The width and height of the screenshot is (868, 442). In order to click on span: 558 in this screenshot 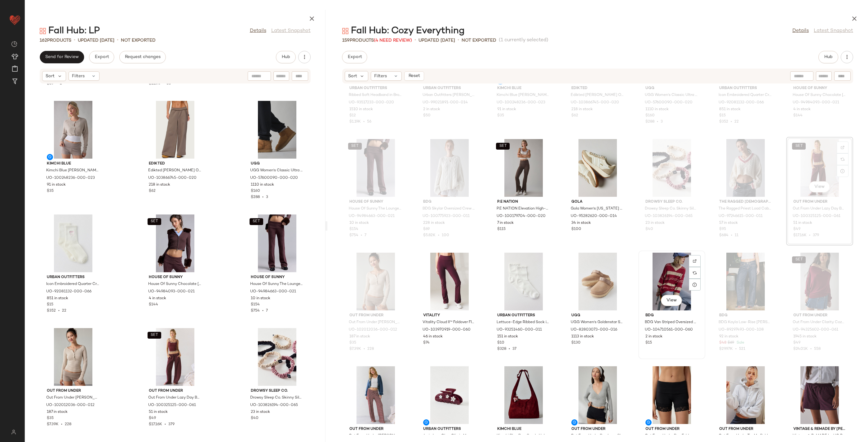, I will do `click(817, 349)`.